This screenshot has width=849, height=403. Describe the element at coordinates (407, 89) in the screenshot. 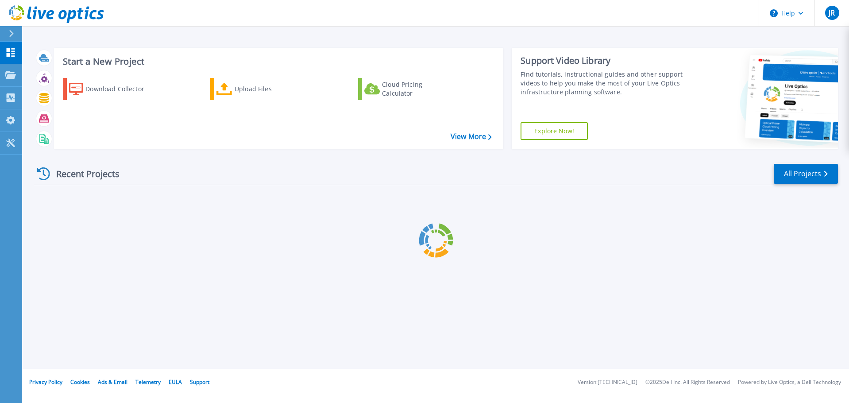

I see `a: Cloud Pricing Calculator` at that location.